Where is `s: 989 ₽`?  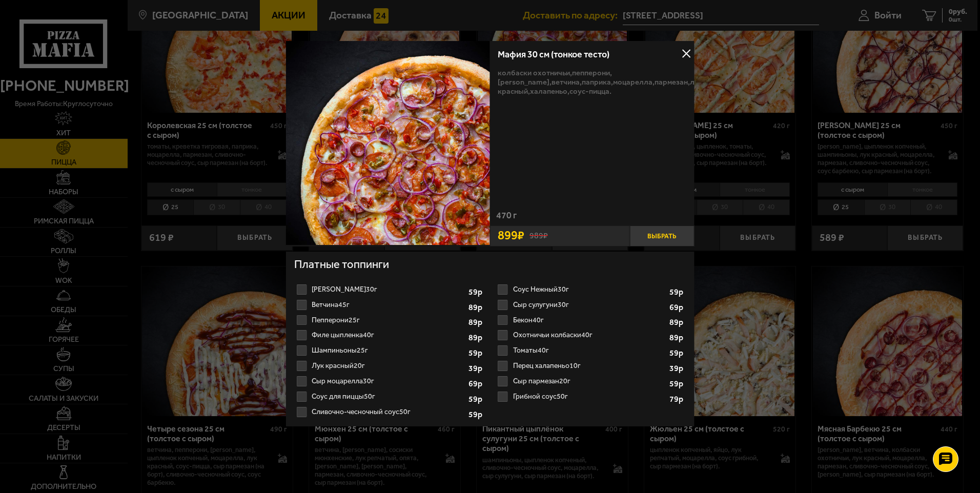 s: 989 ₽ is located at coordinates (538, 236).